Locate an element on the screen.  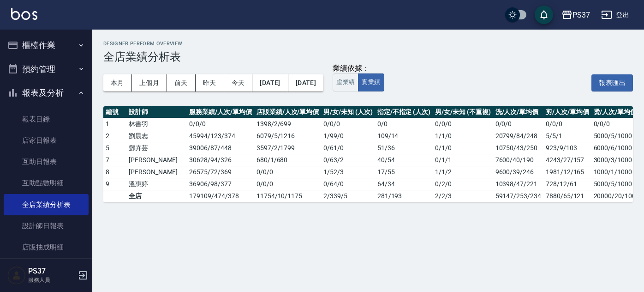
h2: Designer Perform Overview is located at coordinates (369, 43).